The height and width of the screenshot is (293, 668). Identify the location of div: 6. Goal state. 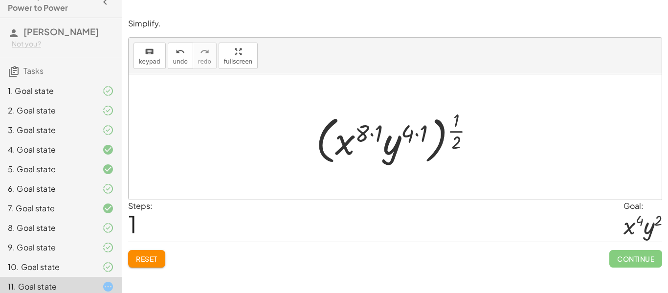
(47, 189).